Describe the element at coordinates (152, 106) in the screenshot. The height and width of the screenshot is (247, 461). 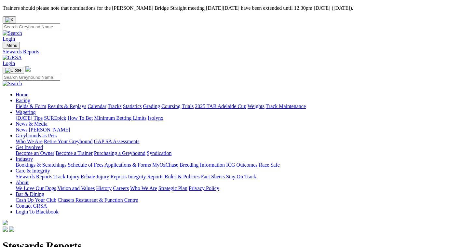
I see `a: Grading` at that location.